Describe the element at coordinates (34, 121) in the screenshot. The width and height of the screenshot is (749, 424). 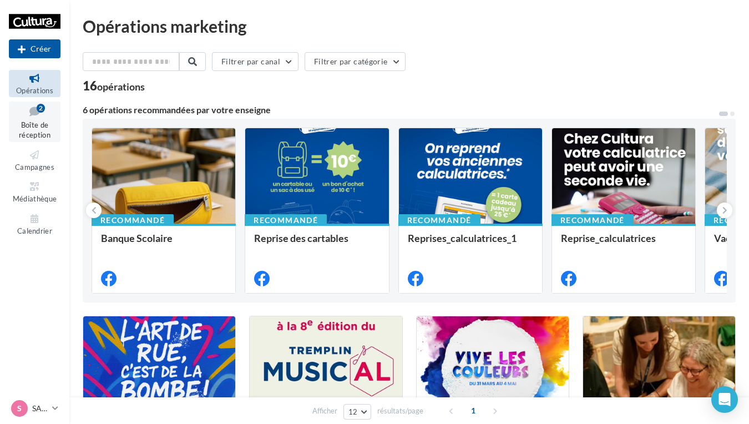
I see `a: Boîte de réception2` at that location.